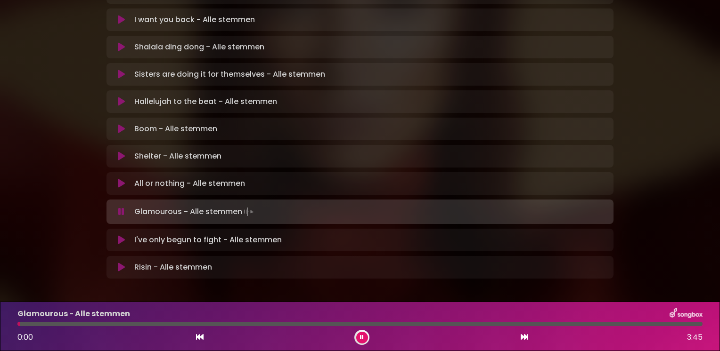 The height and width of the screenshot is (351, 720). Describe the element at coordinates (173, 267) in the screenshot. I see `p: Risin - Alle stemmen` at that location.